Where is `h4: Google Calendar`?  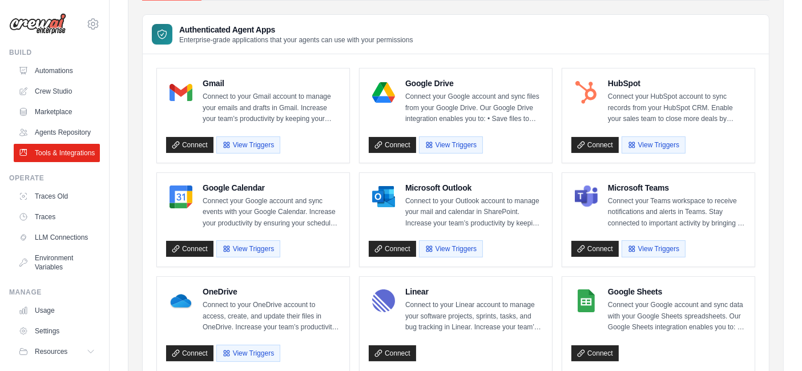 h4: Google Calendar is located at coordinates (271, 188).